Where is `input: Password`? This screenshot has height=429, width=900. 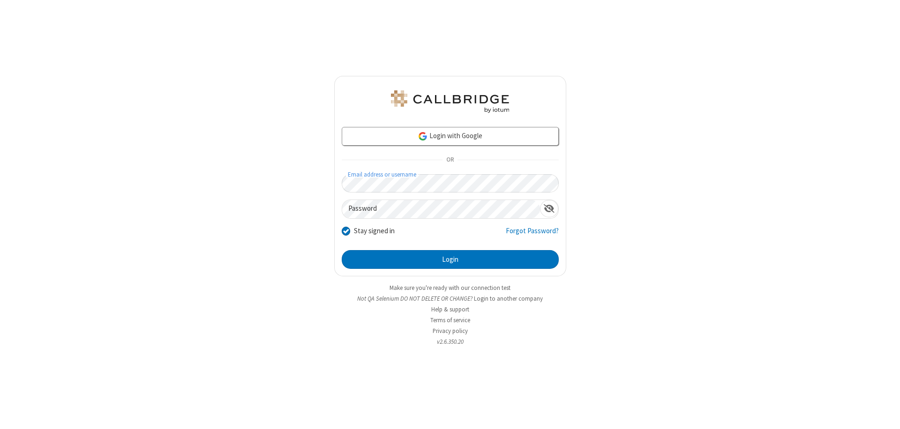 input: Password is located at coordinates (441, 209).